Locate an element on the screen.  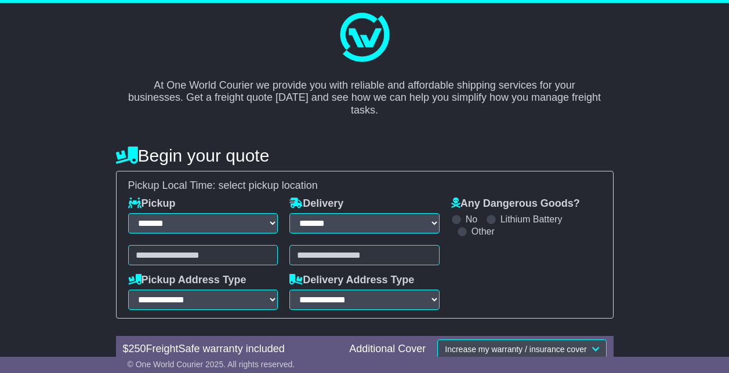
label: Any Dangerous Goods? is located at coordinates (516, 204).